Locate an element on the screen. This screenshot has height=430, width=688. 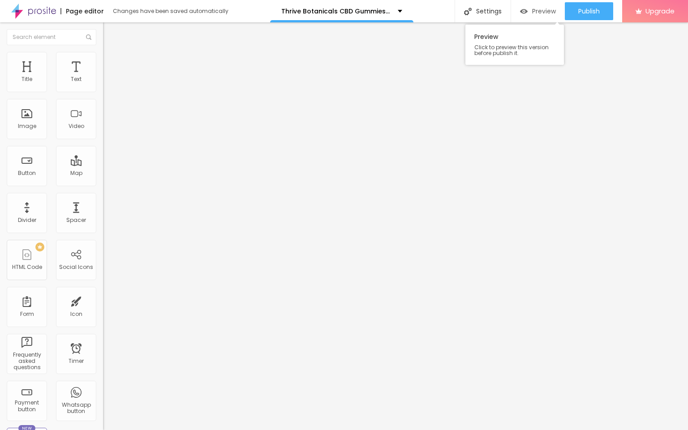
div: Icon is located at coordinates (76, 314).